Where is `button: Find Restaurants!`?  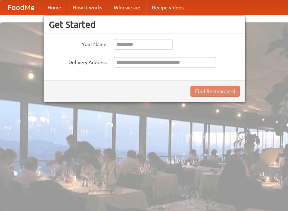
button: Find Restaurants! is located at coordinates (215, 91).